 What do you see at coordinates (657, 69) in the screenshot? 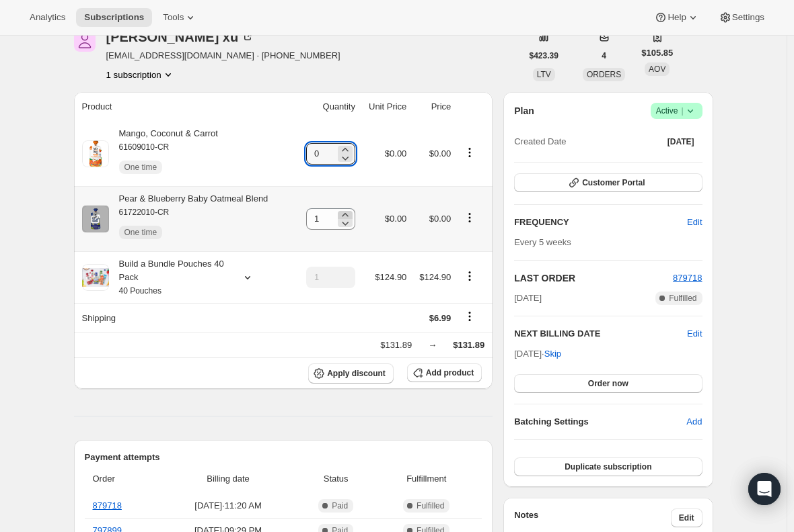
I see `span: AOV` at bounding box center [657, 69].